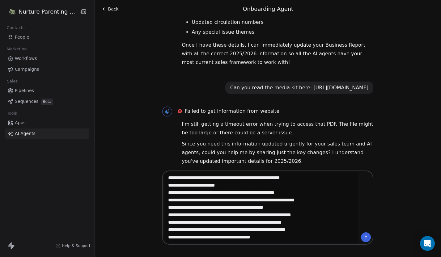 This screenshot has height=257, width=441. I want to click on a: Help & Support, so click(73, 246).